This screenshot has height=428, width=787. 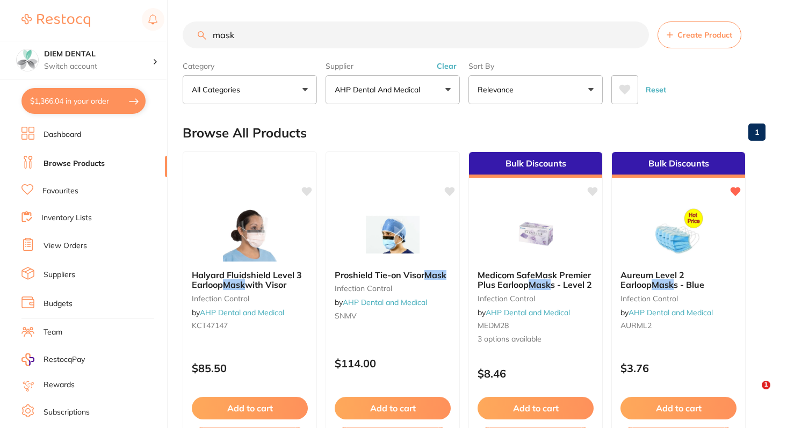 I want to click on b: Halyard Fluidshield Level 3 Earloop Mask with Visor, so click(x=250, y=280).